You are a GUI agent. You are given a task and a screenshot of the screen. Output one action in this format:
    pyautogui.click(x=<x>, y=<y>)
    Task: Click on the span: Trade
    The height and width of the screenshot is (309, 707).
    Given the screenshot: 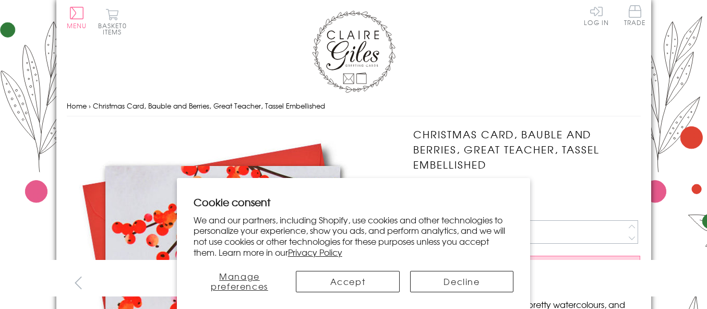 What is the action you would take?
    pyautogui.click(x=635, y=15)
    